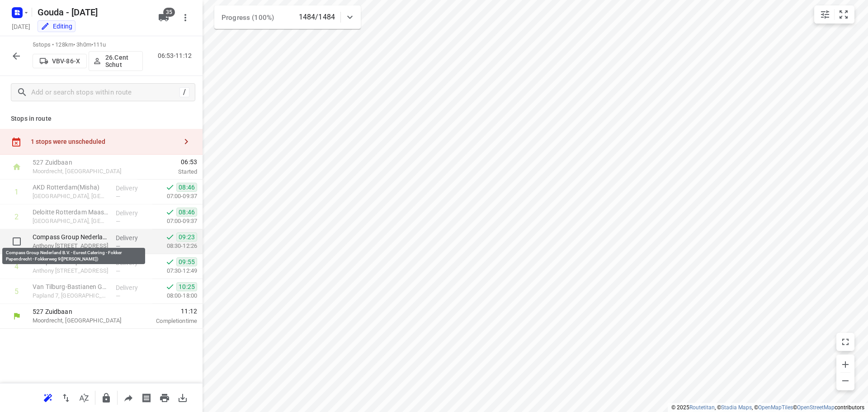 The height and width of the screenshot is (412, 868). What do you see at coordinates (736, 408) in the screenshot?
I see `a: Stadia Maps` at bounding box center [736, 408].